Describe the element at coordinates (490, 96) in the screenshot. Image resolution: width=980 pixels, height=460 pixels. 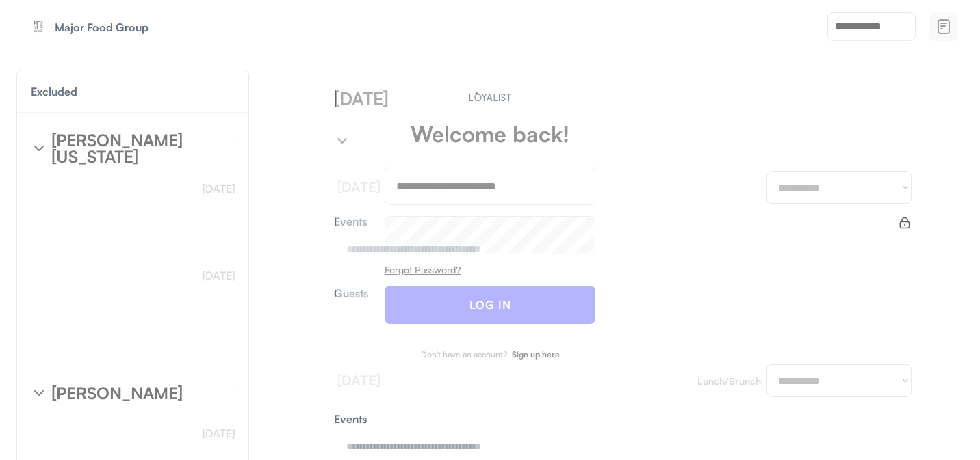
I see `img: Main.svg` at that location.